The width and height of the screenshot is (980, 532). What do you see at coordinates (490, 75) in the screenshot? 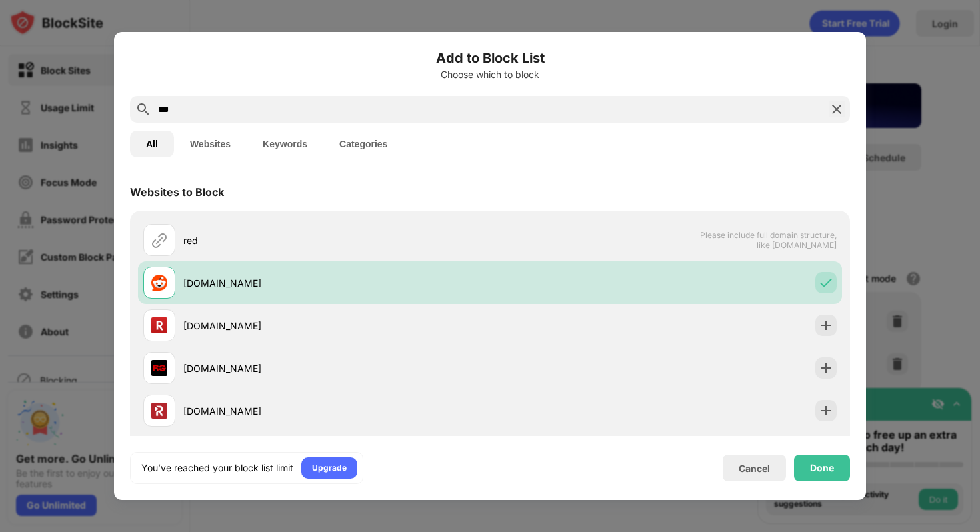
I see `div: Choose which to block` at bounding box center [490, 75].